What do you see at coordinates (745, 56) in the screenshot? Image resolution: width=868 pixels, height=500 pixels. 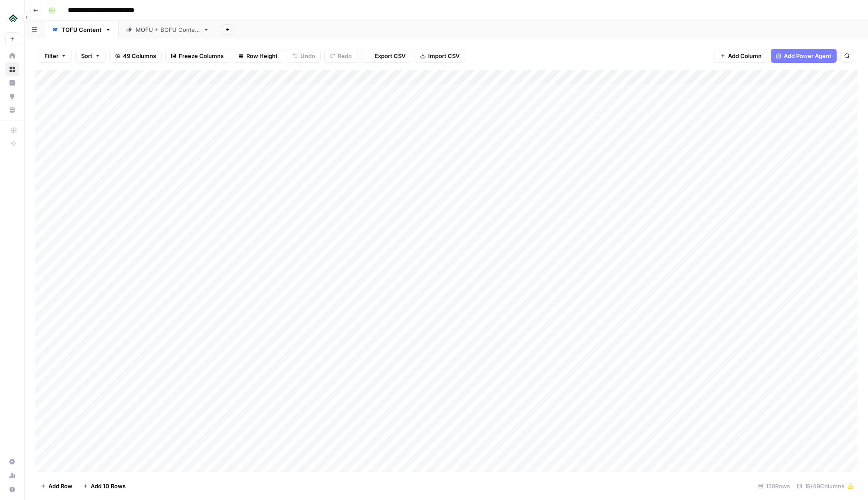 I see `span: Add Column` at bounding box center [745, 56].